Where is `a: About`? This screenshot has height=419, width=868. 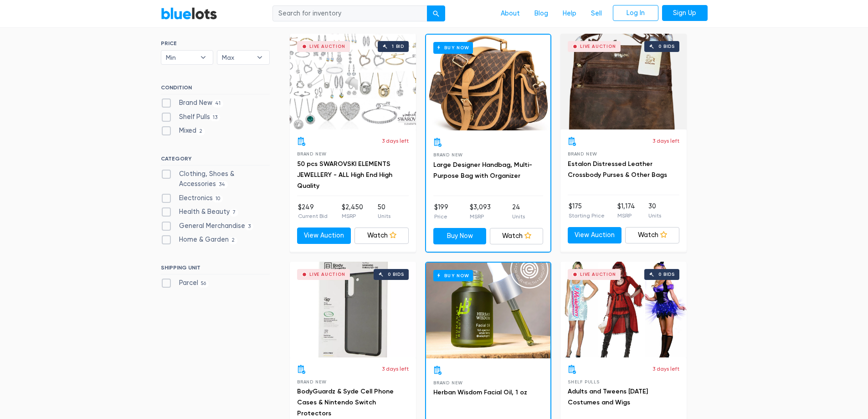 a: About is located at coordinates (510, 14).